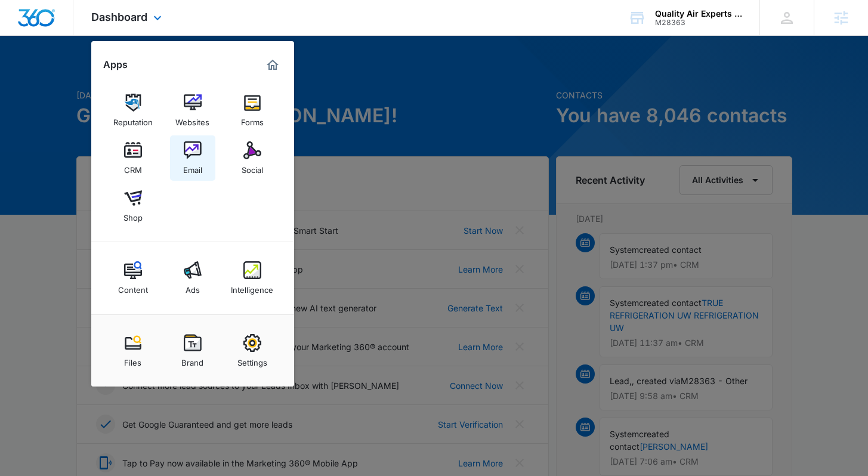 The image size is (868, 476). Describe the element at coordinates (133, 278) in the screenshot. I see `a: Content` at that location.